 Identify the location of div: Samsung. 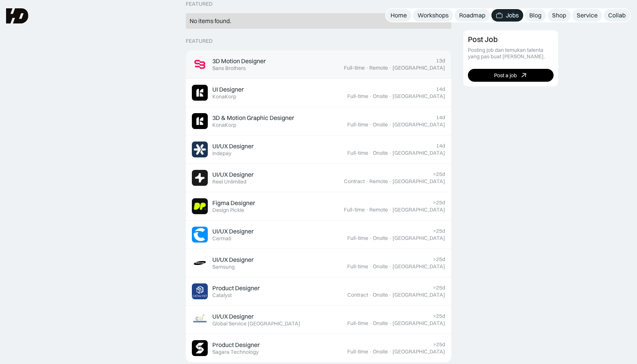
(223, 267).